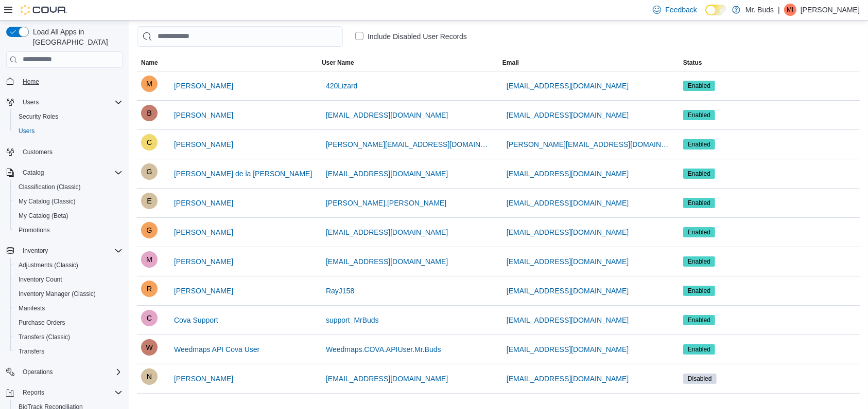  What do you see at coordinates (342, 86) in the screenshot?
I see `span: 420Lizard` at bounding box center [342, 86].